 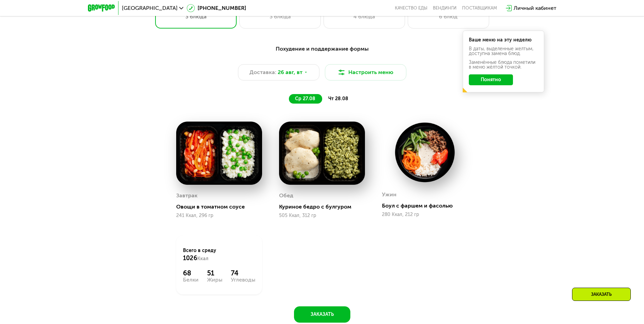 I want to click on a: Качество еды, so click(x=411, y=8).